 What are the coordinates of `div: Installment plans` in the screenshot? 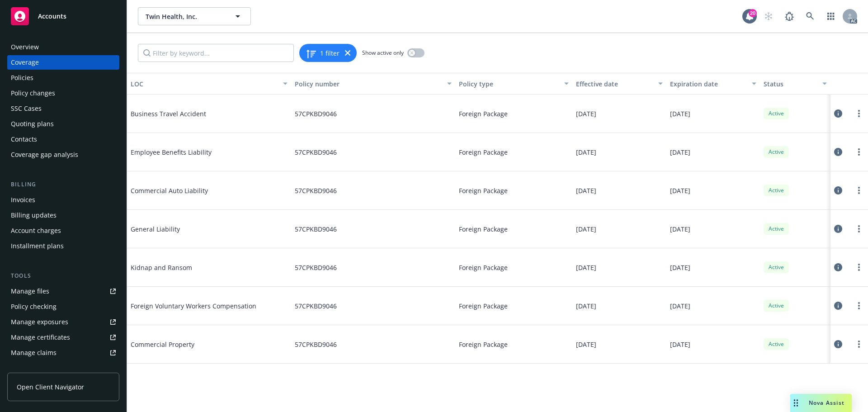 It's located at (37, 246).